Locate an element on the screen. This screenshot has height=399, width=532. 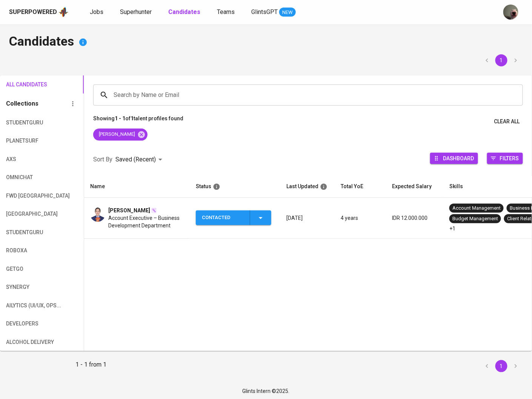
span: PlanetSurf is located at coordinates (25, 141).